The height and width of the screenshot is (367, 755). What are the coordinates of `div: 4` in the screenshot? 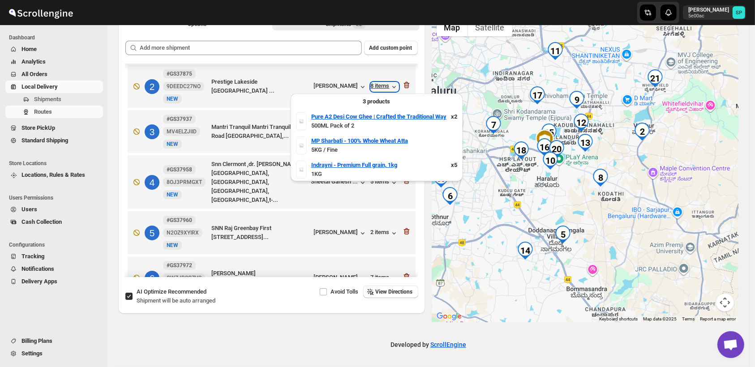 It's located at (152, 182).